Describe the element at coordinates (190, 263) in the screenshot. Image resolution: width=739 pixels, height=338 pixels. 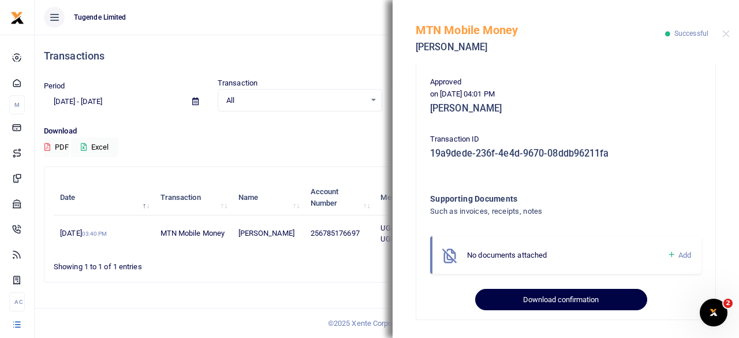
I see `div: Showing 1 to 1 of 1 entries` at that location.